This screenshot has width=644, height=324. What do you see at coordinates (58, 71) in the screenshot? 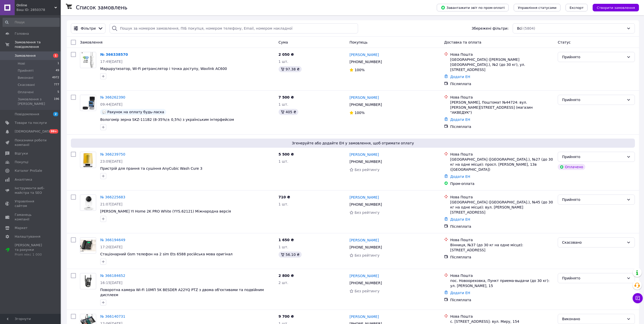
I see `span: 49` at bounding box center [58, 71].